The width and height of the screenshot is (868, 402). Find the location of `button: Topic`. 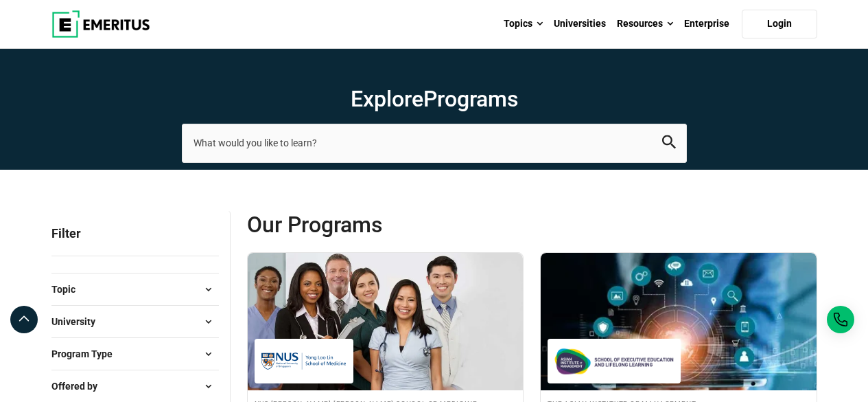

button: Topic is located at coordinates (135, 289).